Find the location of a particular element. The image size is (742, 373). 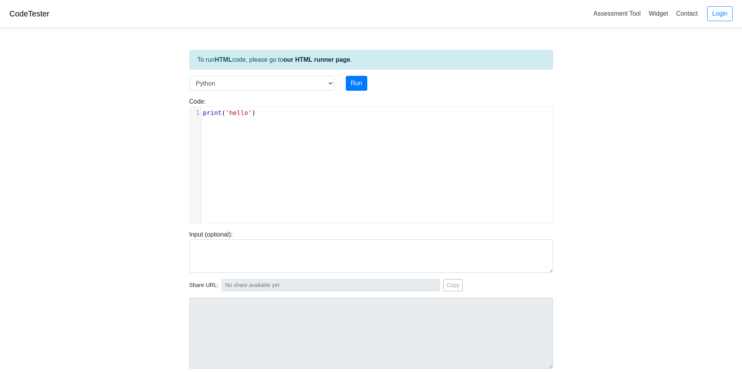

a: Assessment Tool is located at coordinates (617, 13).